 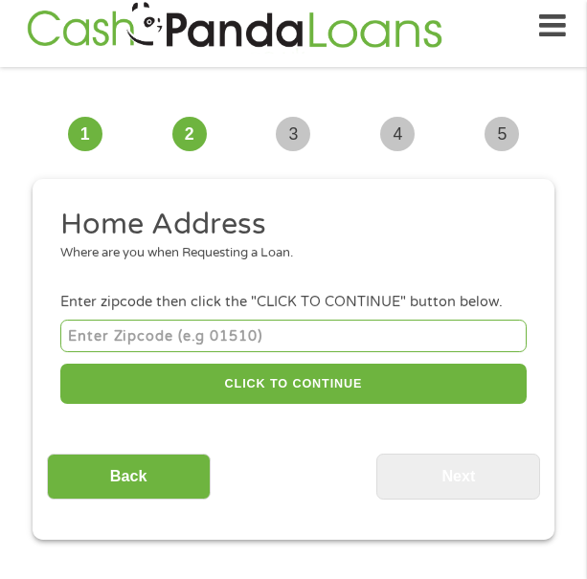 What do you see at coordinates (85, 134) in the screenshot?
I see `span: 1` at bounding box center [85, 134].